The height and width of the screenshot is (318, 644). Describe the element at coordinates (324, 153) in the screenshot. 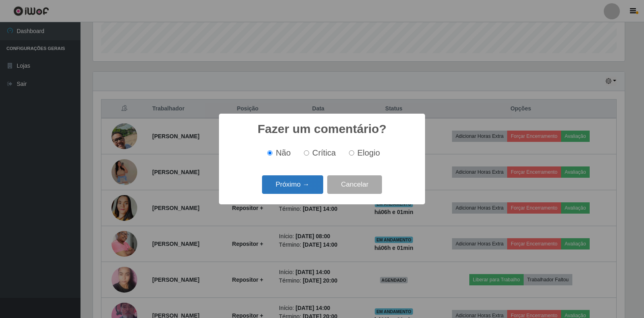

I see `span: Crítica` at that location.